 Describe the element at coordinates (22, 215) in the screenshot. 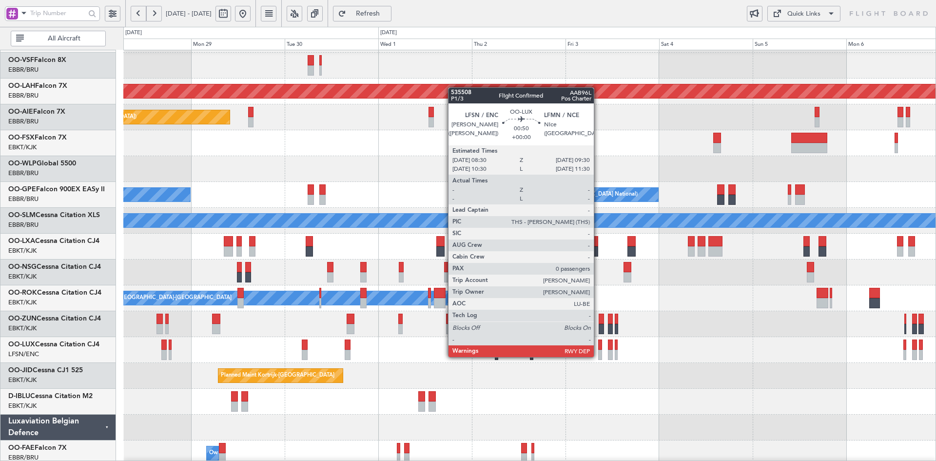

I see `span: OO-SLM` at that location.